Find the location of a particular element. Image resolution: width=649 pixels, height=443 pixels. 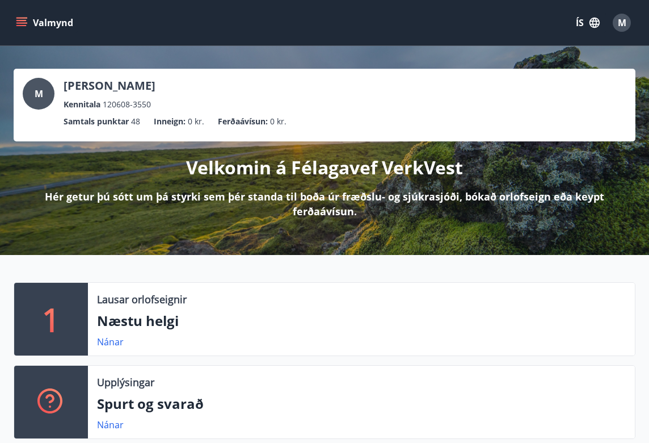

button: M is located at coordinates (622, 23).